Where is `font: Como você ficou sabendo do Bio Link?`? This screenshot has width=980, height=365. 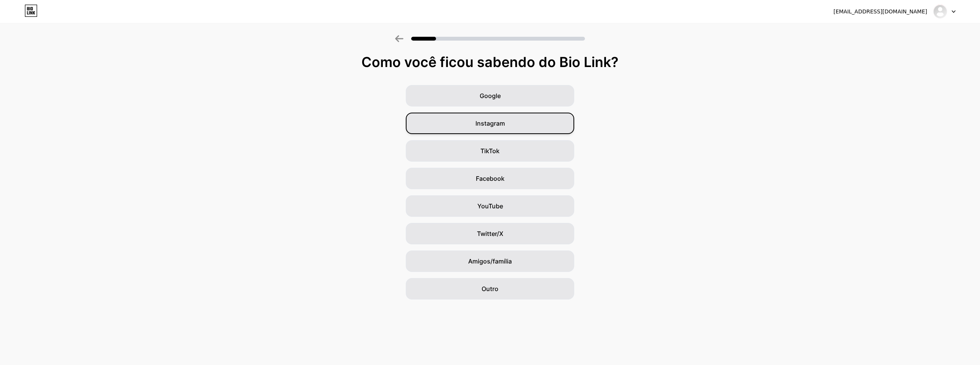
font: Como você ficou sabendo do Bio Link? is located at coordinates (490, 62).